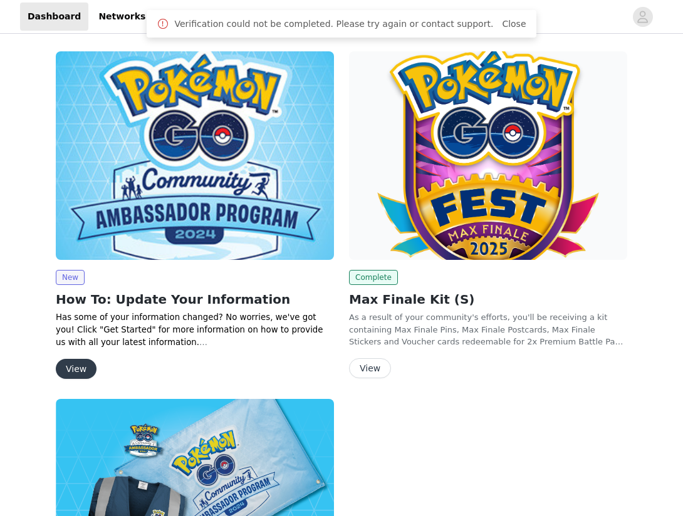 The image size is (683, 516). Describe the element at coordinates (54, 16) in the screenshot. I see `a: Dashboard` at that location.